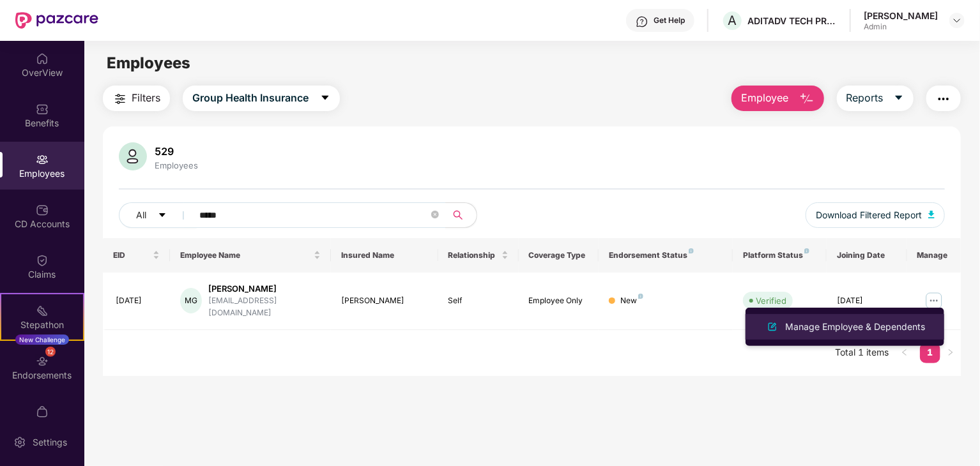  I want to click on div: Platform Status, so click(779, 256).